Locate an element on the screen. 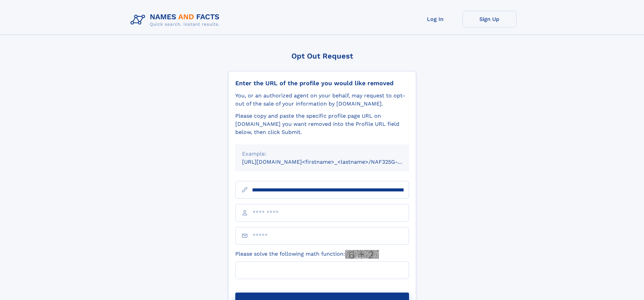  label: Please solve the following math function: is located at coordinates (307, 254).